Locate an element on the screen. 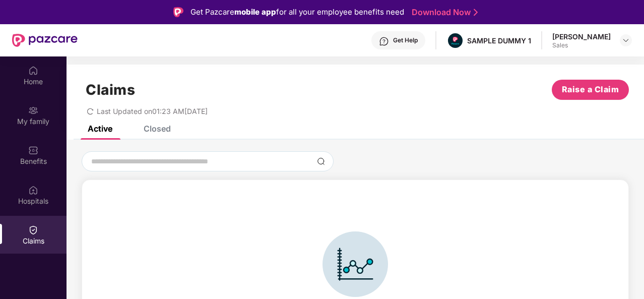 The height and width of the screenshot is (299, 644). img: svg+xml;base64,PHN2ZyBpZD0iQmVuZWZpdHMiIHhtbG5zPSJodHRwOi8vd3d3LnczLm9yZy8yMDAwL3N2ZyIgd2lkdGg9Ij... is located at coordinates (33, 150).